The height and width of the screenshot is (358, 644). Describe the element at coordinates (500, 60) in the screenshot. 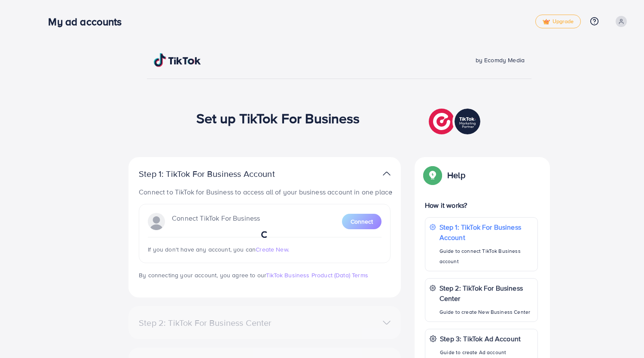

I see `span: by Ecomdy Media` at that location.